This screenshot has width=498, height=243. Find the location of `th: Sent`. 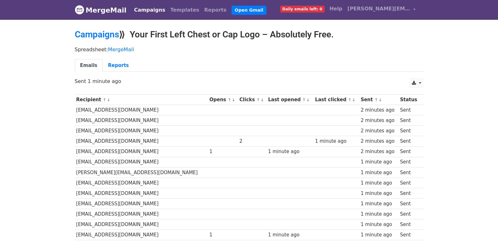

th: Sent is located at coordinates (379, 100).